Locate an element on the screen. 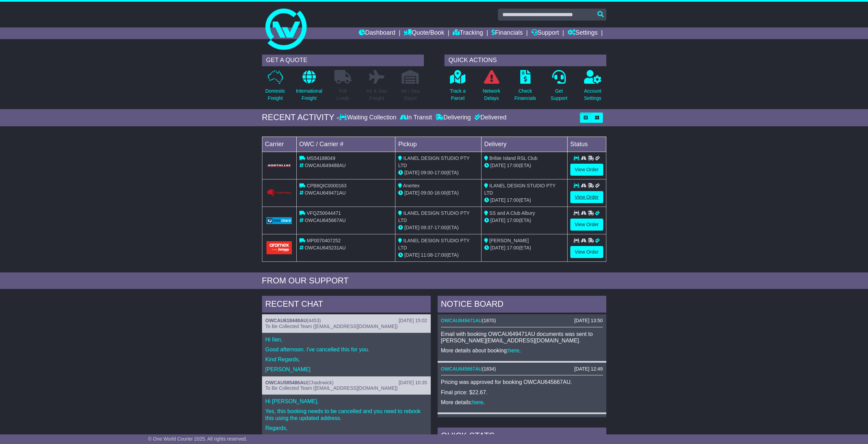  span: 4453 is located at coordinates (314, 320).